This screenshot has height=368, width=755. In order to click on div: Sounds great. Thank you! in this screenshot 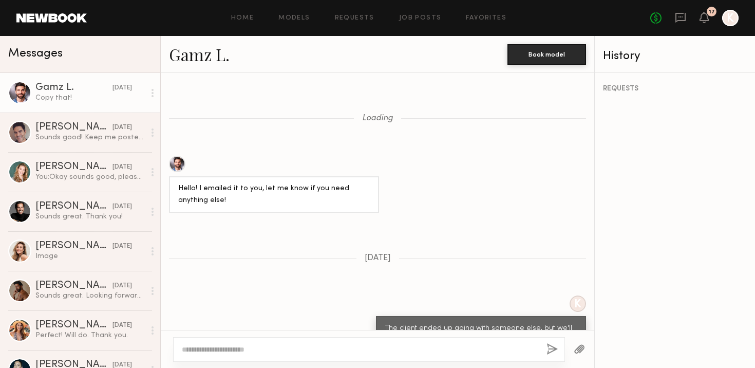, I will do `click(90, 216)`.